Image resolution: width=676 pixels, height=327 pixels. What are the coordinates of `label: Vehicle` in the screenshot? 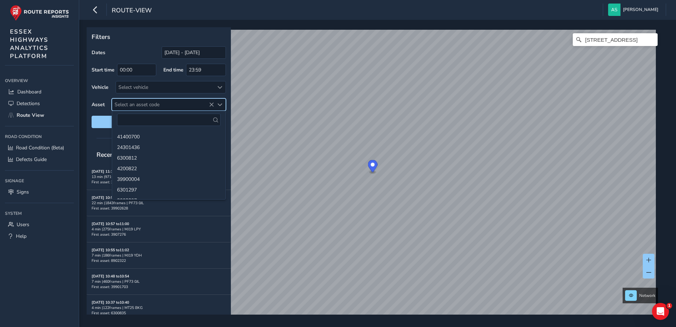 It's located at (100, 87).